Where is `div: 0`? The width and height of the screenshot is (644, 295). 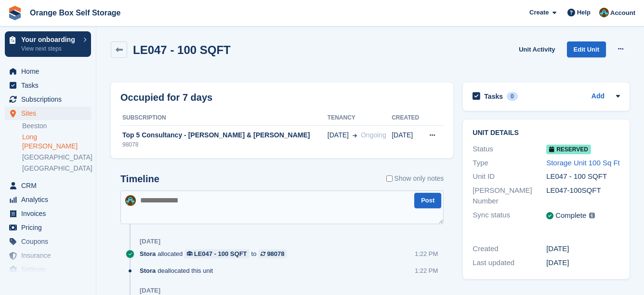 div: 0 is located at coordinates (512, 97).